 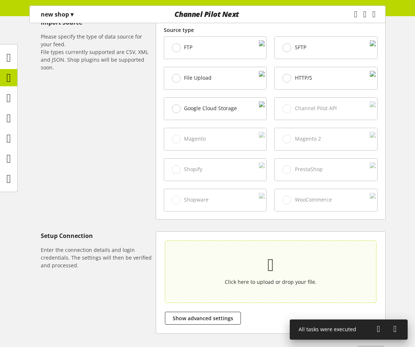 I want to click on span: Show advanced settings, so click(x=203, y=318).